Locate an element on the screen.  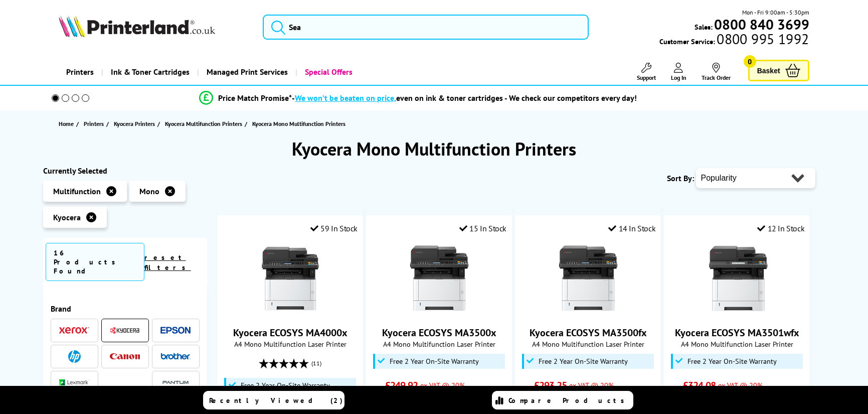
span: Brand is located at coordinates (125, 309).